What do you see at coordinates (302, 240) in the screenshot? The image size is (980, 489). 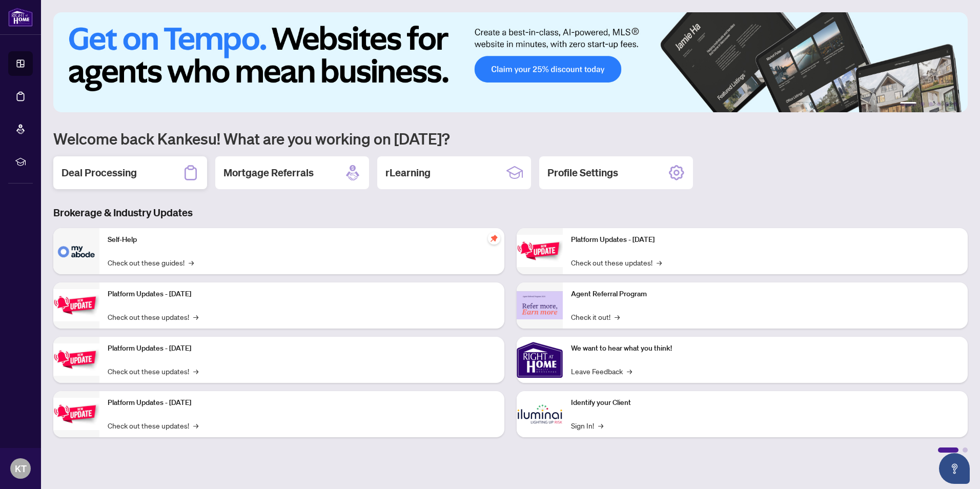 I see `p: Self-Help` at bounding box center [302, 240].